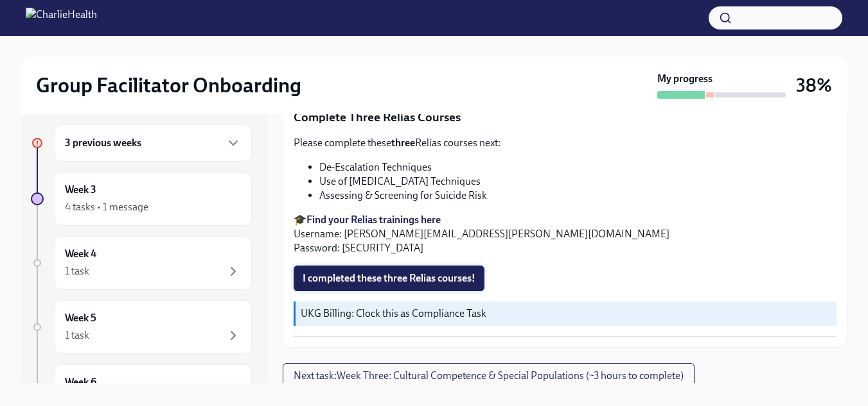 This screenshot has width=868, height=406. What do you see at coordinates (141, 263) in the screenshot?
I see `a: Week 41 task` at bounding box center [141, 263].